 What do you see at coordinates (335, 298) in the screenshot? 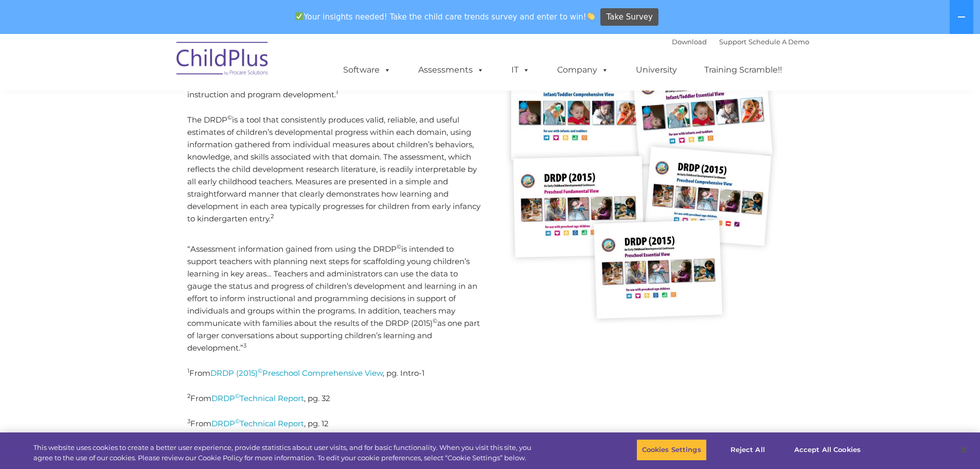
I see `p: “Assessment information gained from using the DRDP is intended to support teachers with planning ...` at bounding box center [335, 298].